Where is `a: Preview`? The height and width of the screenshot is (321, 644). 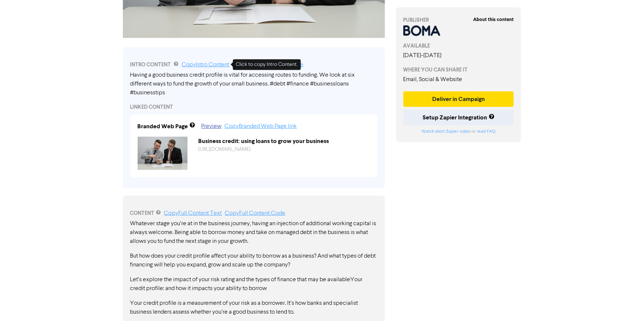
a: Preview is located at coordinates (212, 127).